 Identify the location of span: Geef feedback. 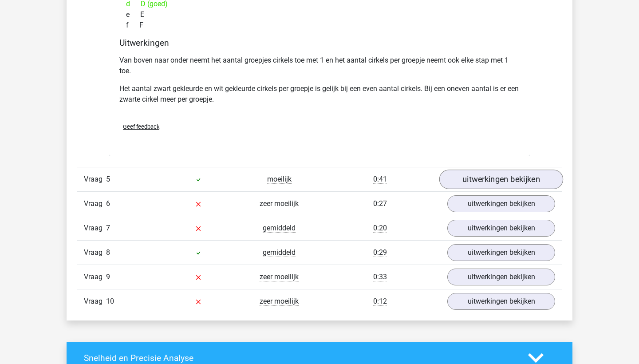
(141, 127).